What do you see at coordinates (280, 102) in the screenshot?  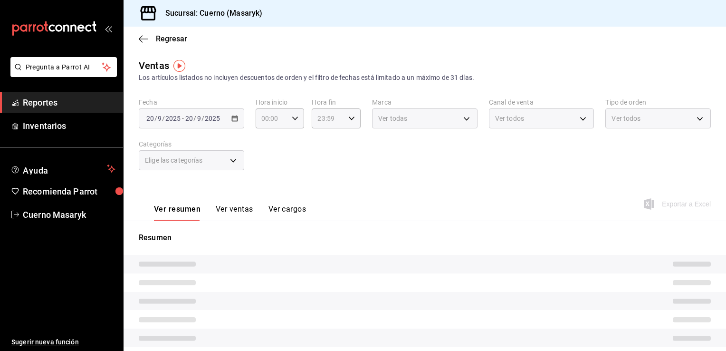 I see `label: Hora inicio` at bounding box center [280, 102].